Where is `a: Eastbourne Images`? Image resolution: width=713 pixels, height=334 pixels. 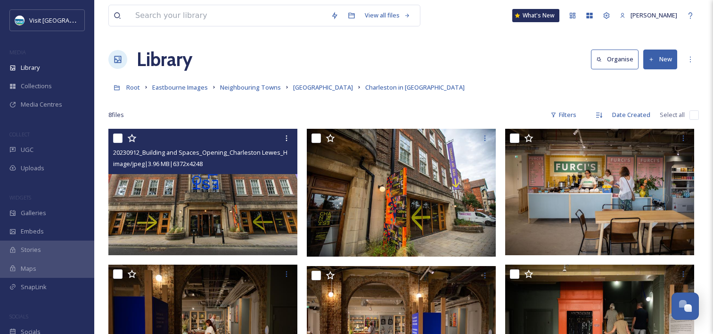 a: Eastbourne Images is located at coordinates (180, 87).